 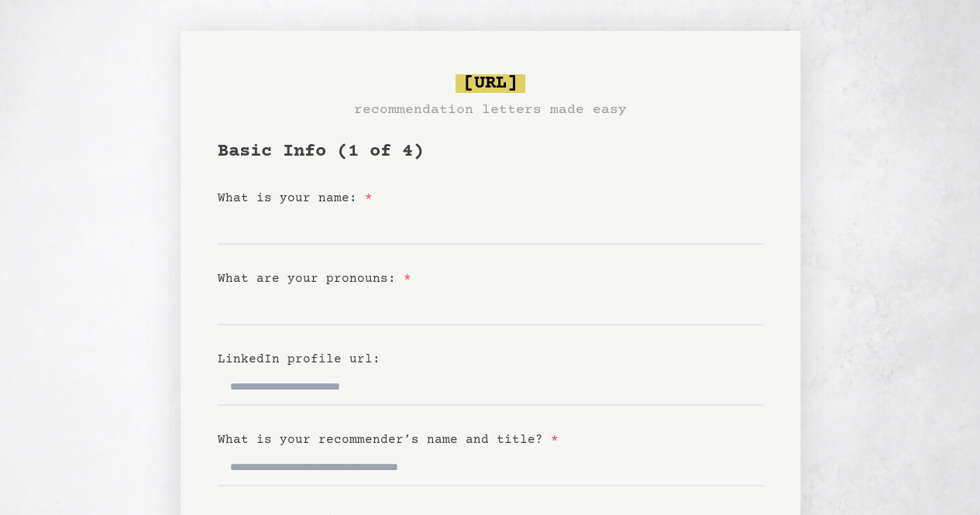 What do you see at coordinates (491, 110) in the screenshot?
I see `h3: recommendation letters made easy` at bounding box center [491, 110].